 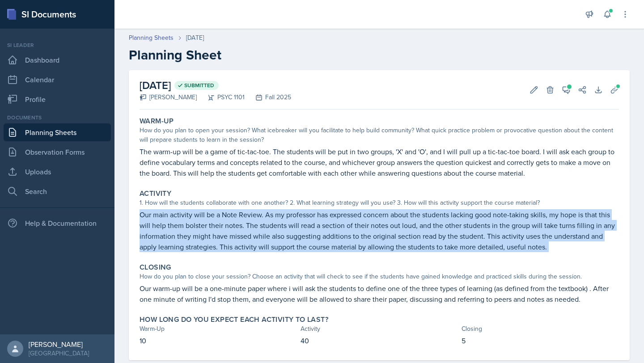 I want to click on div: Si leader, so click(x=57, y=45).